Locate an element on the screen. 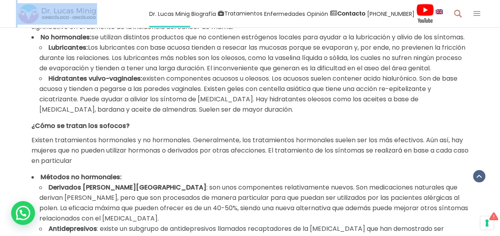  span: Tratamientos is located at coordinates (243, 14).